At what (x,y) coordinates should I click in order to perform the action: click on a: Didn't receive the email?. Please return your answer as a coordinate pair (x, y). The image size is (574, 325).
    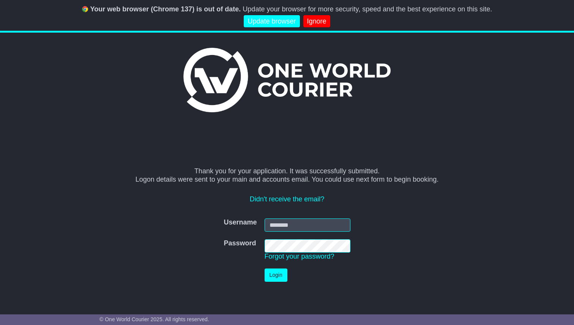
    Looking at the image, I should click on (287, 199).